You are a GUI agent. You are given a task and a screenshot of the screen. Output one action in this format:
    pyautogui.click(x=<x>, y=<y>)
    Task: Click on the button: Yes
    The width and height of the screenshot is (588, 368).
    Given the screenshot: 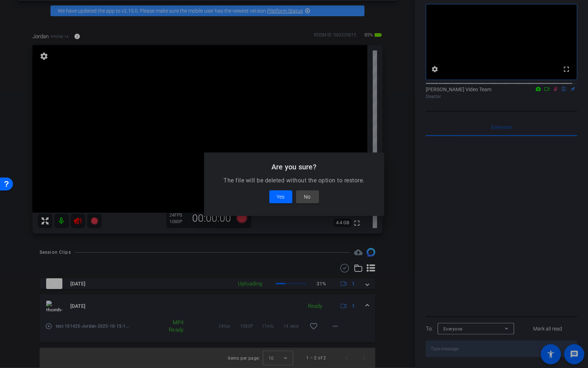 What is the action you would take?
    pyautogui.click(x=281, y=197)
    